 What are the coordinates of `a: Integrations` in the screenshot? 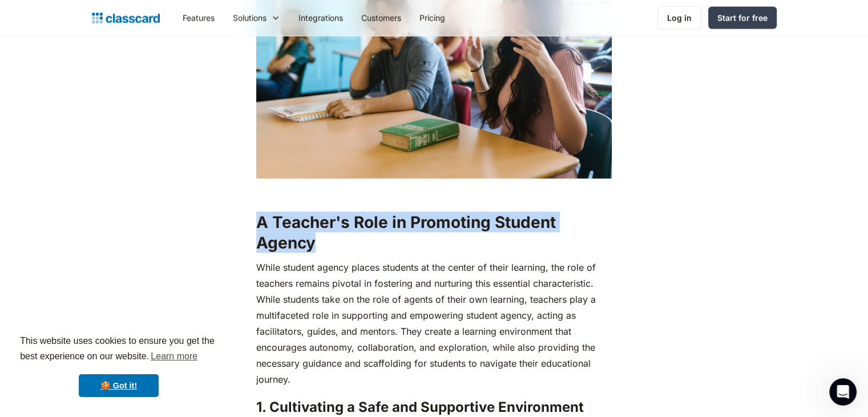 It's located at (321, 18).